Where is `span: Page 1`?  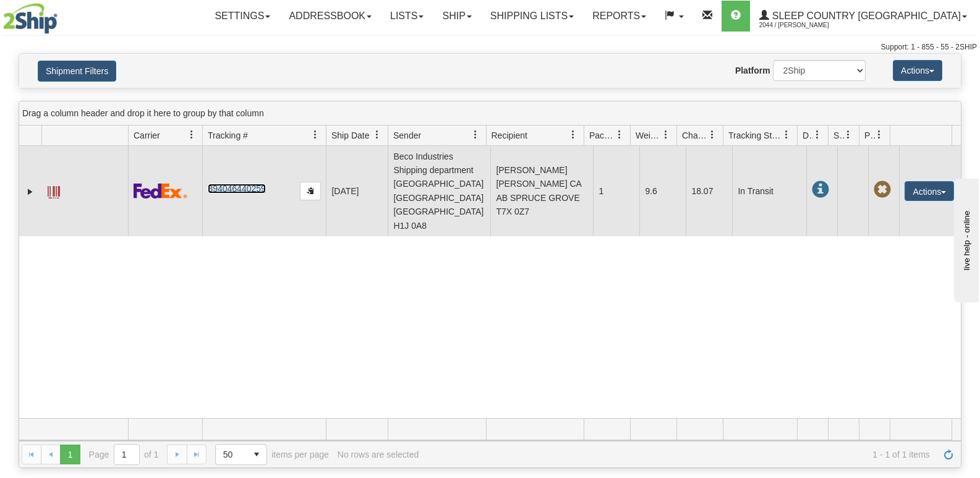 span: Page 1 is located at coordinates (70, 455).